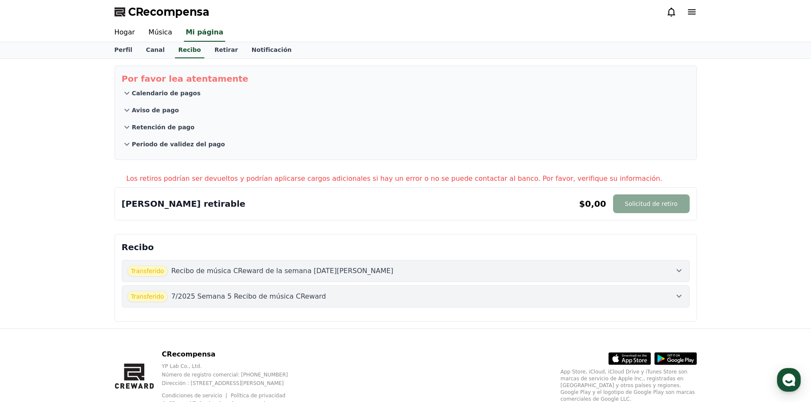 This screenshot has width=811, height=402. Describe the element at coordinates (137, 280) in the screenshot. I see `a: Settings` at that location.